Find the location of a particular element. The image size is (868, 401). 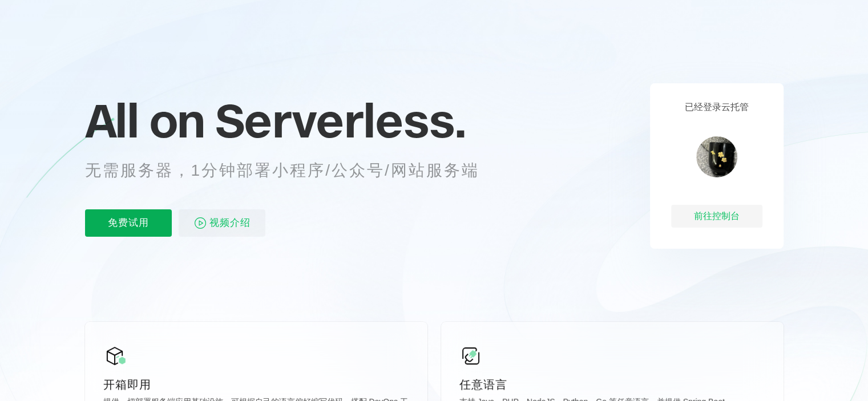

p: 免费试用 is located at coordinates (129, 223).